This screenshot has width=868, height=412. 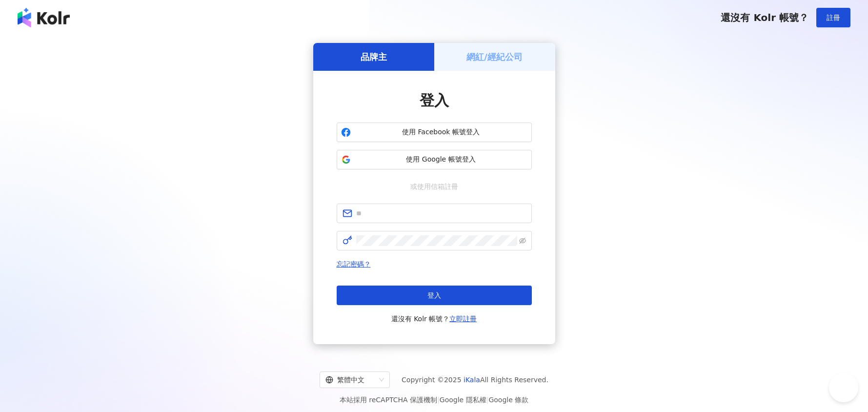 What do you see at coordinates (833, 17) in the screenshot?
I see `button: 註冊` at bounding box center [833, 17].